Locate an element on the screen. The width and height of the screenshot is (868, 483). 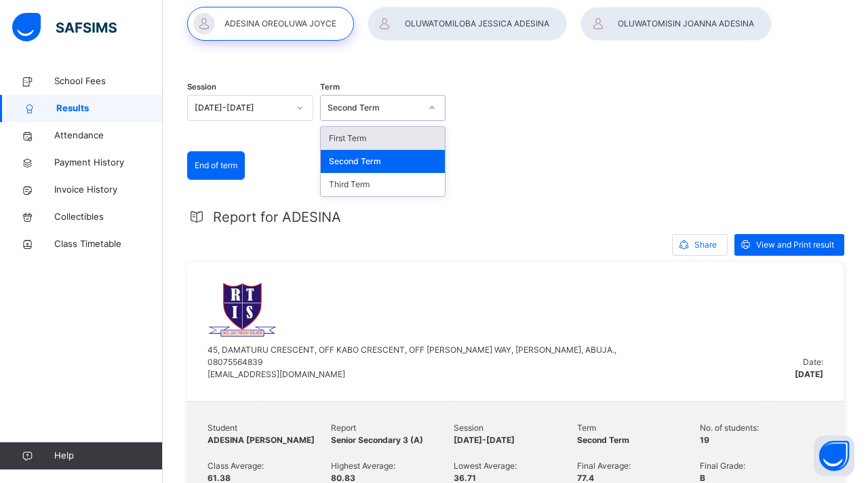
span: Lowest Average: is located at coordinates (516, 466).